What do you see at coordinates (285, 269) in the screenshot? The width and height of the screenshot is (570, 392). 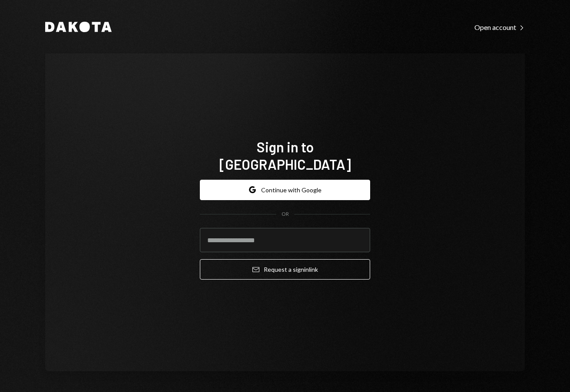 I see `button: Request a signinlink` at bounding box center [285, 269].